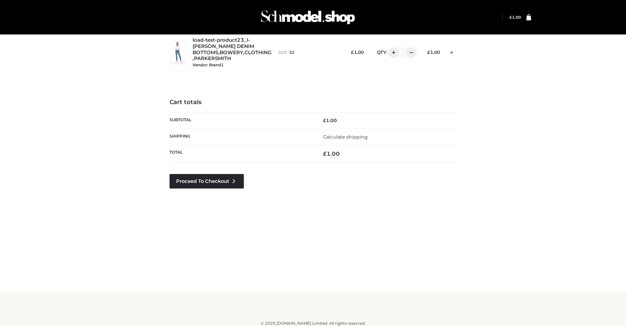 The image size is (626, 326). Describe the element at coordinates (308, 53) in the screenshot. I see `p: size :` at that location.